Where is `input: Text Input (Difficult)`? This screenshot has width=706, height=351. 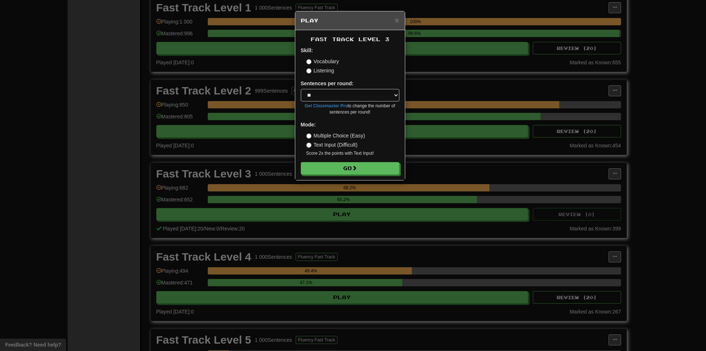 input: Text Input (Difficult) is located at coordinates (309, 145).